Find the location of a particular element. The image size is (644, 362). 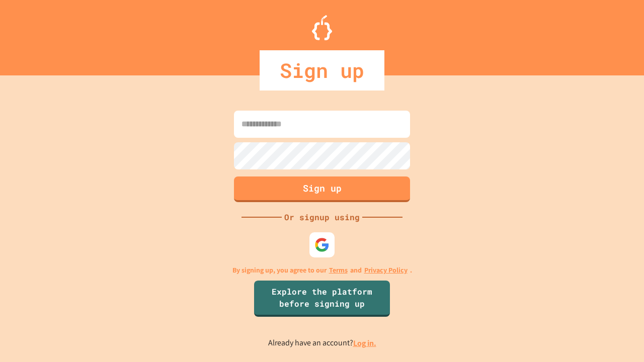

button: Sign up is located at coordinates (322, 189).